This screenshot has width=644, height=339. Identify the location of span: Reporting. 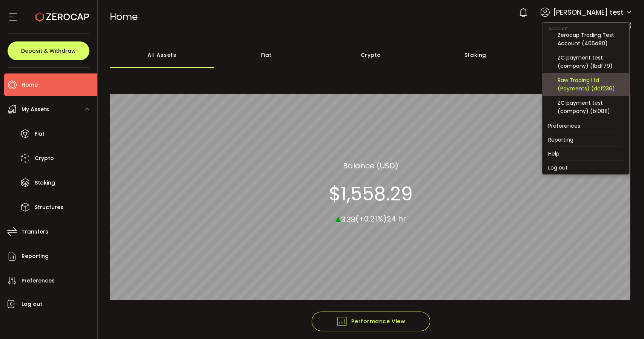
(35, 257).